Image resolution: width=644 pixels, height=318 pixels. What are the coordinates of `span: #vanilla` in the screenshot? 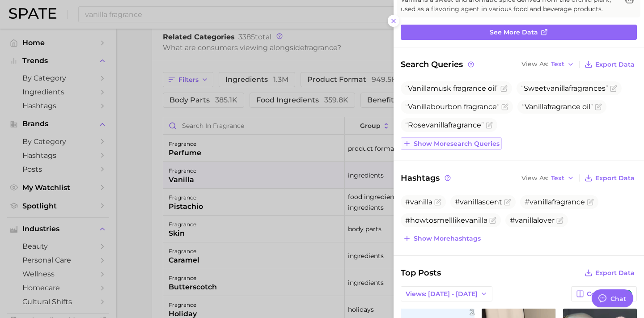 It's located at (419, 201).